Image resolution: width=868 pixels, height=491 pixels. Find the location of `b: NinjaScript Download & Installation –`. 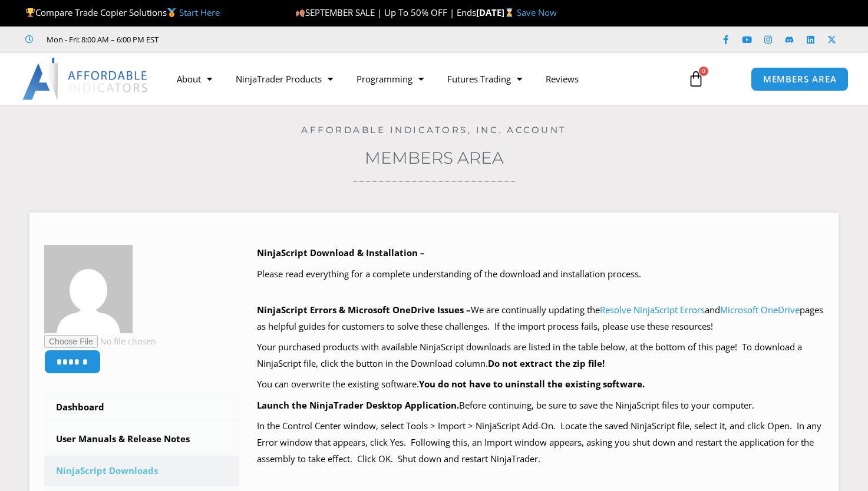

b: NinjaScript Download & Installation – is located at coordinates (340, 253).